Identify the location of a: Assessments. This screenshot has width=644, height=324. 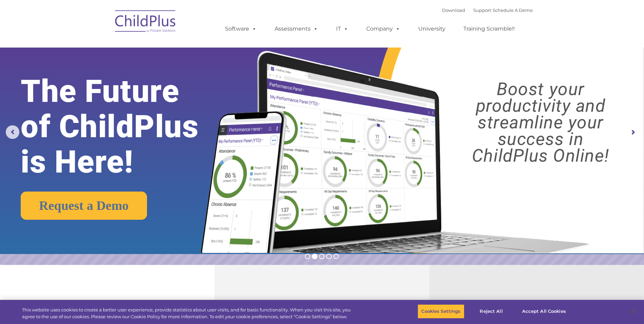
(297, 29).